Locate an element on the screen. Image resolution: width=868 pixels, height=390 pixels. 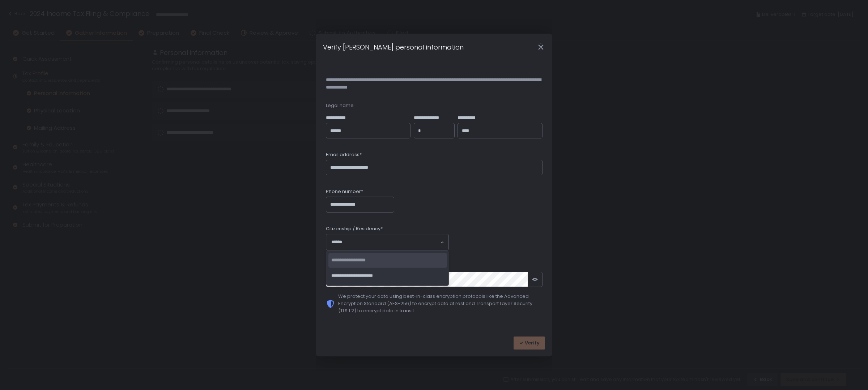
span: Email address* is located at coordinates (343, 155).